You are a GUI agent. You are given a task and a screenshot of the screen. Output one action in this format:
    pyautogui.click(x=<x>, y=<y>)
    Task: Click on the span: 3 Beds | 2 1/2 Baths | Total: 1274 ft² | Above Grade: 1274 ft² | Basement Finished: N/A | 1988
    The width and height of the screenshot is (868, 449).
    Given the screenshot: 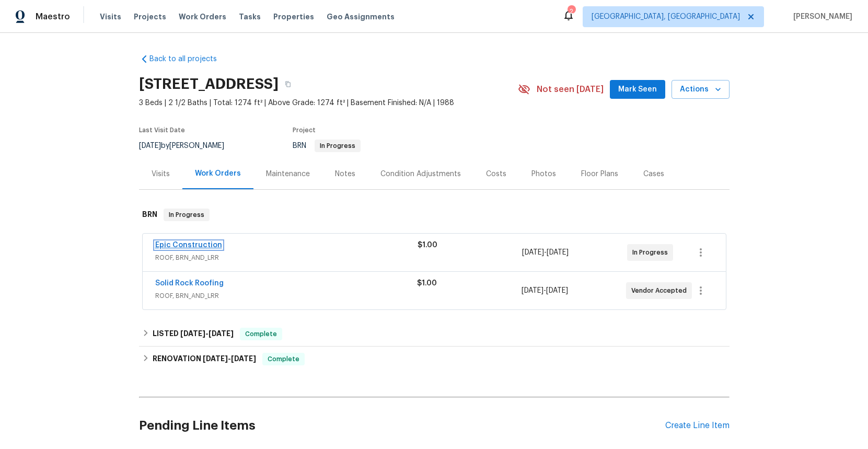 What is the action you would take?
    pyautogui.click(x=328, y=103)
    